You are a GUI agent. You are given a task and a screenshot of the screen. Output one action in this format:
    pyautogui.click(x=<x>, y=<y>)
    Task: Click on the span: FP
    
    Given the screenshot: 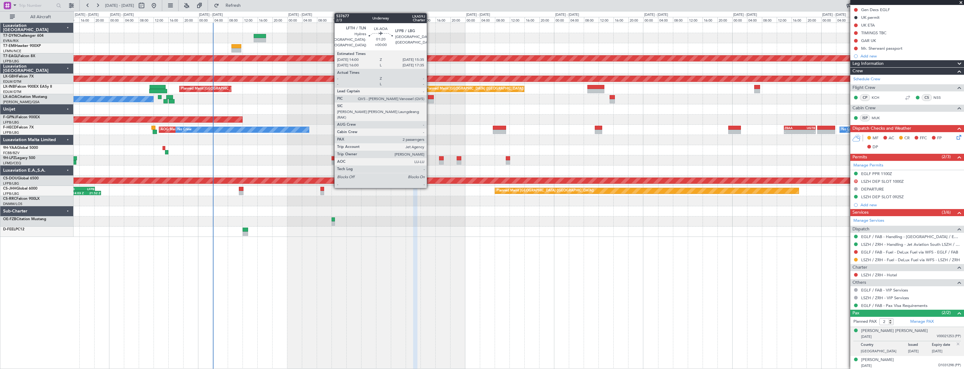 What is the action you would take?
    pyautogui.click(x=939, y=138)
    